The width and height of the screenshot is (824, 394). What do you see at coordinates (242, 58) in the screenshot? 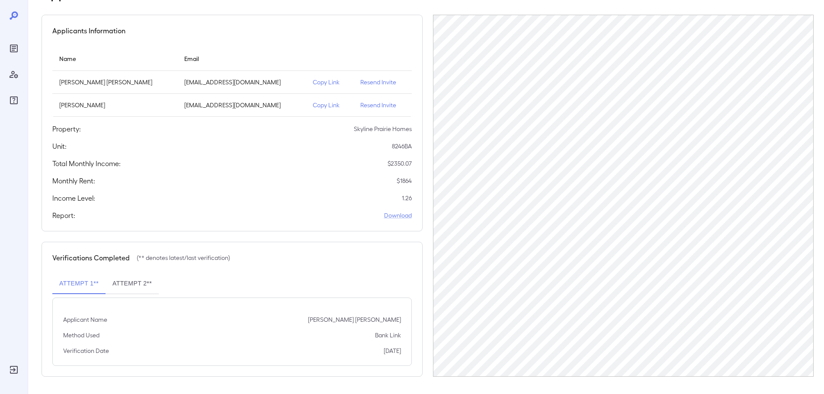
I see `th: Email` at bounding box center [242, 58].